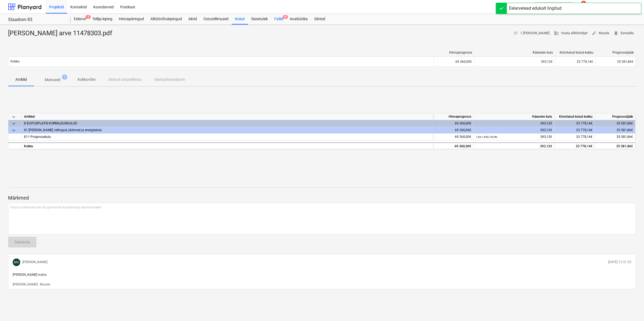 The width and height of the screenshot is (644, 321). Describe the element at coordinates (52, 80) in the screenshot. I see `p: Manused` at that location.